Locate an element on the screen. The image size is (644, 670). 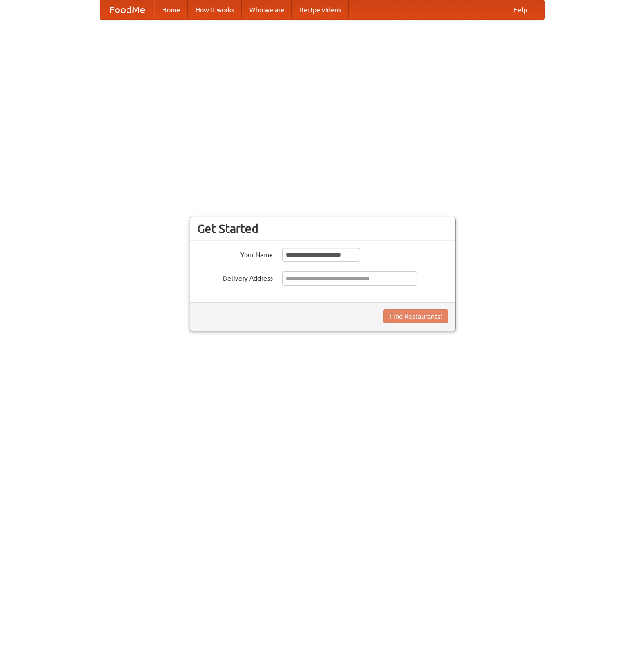
h3: Get Started is located at coordinates (323, 229).